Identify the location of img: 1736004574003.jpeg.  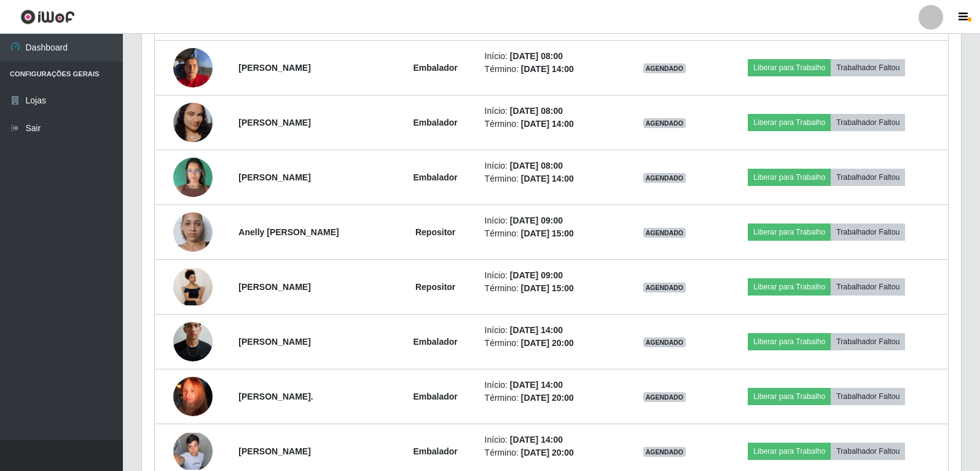
(193, 232).